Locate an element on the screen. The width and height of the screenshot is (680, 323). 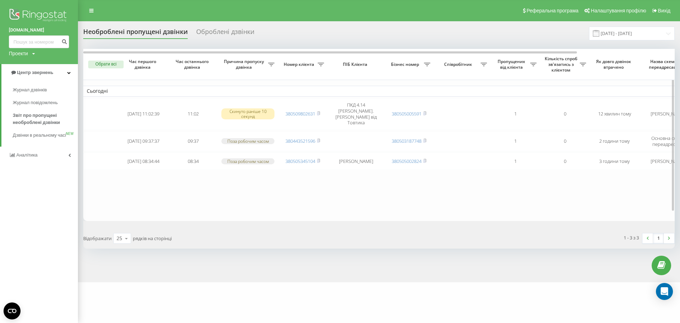
a: Дзвінки в реальному часіNEW is located at coordinates (45, 135).